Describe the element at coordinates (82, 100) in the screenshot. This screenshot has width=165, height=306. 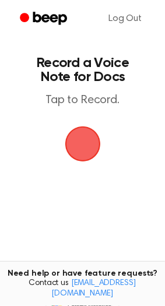
I see `p: Tap to Record.` at that location.